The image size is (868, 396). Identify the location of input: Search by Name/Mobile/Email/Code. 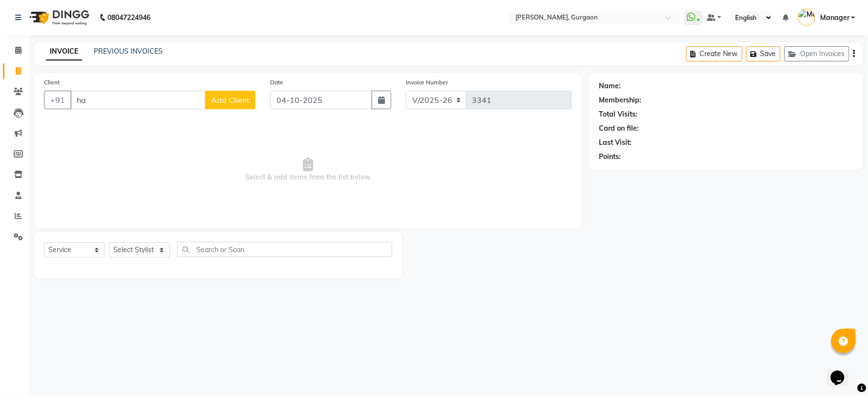
(138, 100).